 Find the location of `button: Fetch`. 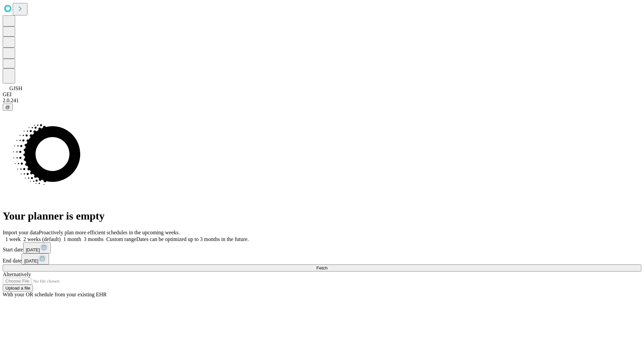

button: Fetch is located at coordinates (322, 268).